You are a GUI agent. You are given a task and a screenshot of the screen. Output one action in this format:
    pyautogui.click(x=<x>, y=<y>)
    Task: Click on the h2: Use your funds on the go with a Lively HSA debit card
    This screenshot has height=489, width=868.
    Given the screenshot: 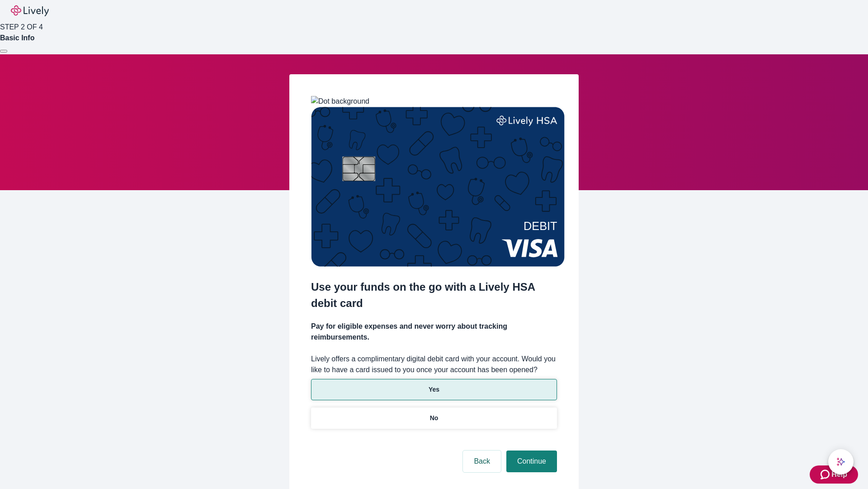 What is the action you would take?
    pyautogui.click(x=434, y=295)
    